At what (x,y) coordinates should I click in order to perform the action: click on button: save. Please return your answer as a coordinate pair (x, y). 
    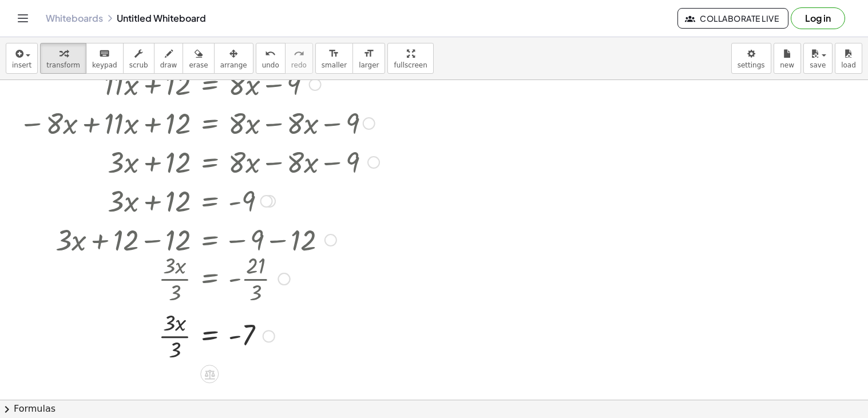
    Looking at the image, I should click on (818, 58).